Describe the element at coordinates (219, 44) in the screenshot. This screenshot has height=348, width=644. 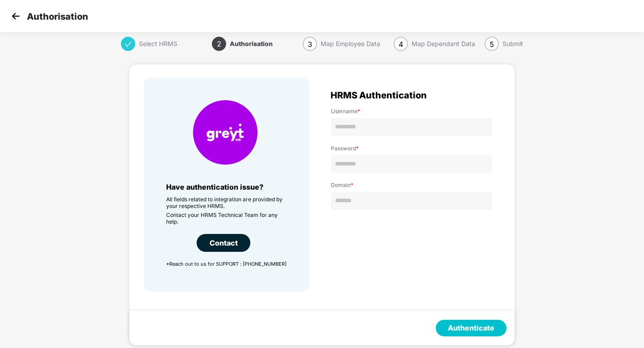
I see `span: 2` at that location.